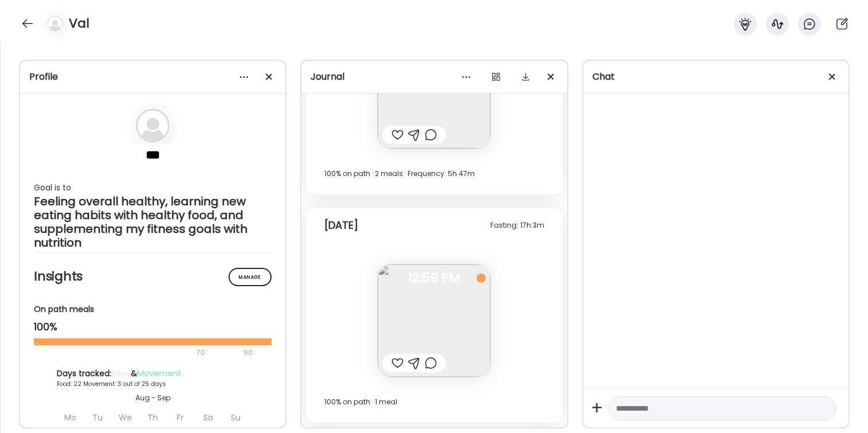 The width and height of the screenshot is (868, 433). I want to click on div: We, so click(125, 418).